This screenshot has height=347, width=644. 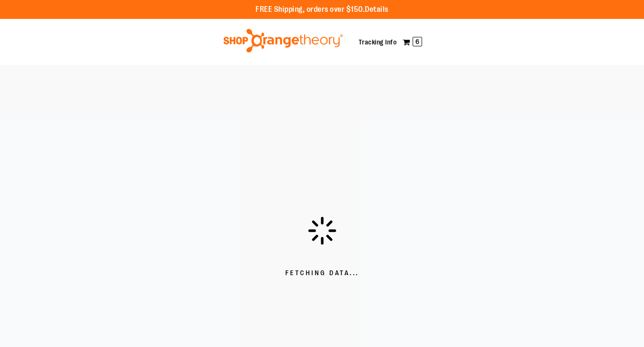 What do you see at coordinates (417, 42) in the screenshot?
I see `span: 6` at bounding box center [417, 42].